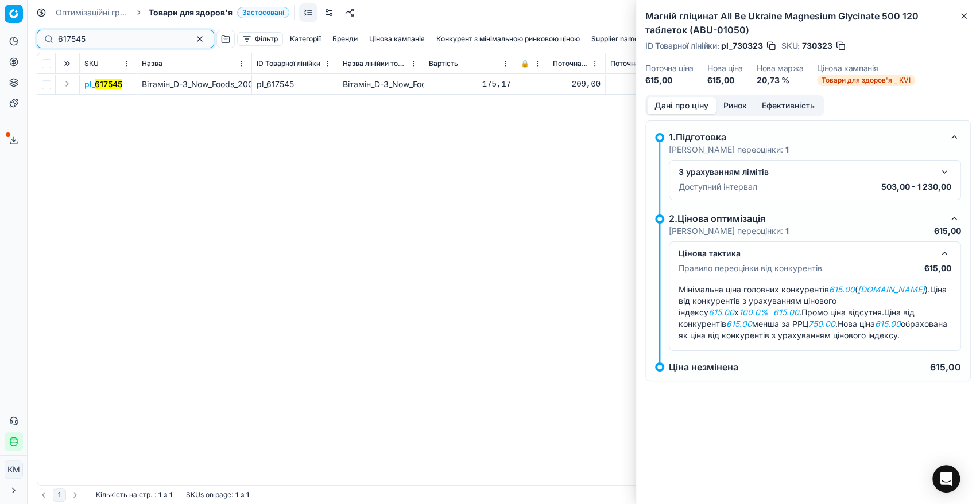  What do you see at coordinates (191, 13) in the screenshot?
I see `span: Товари для здоров'я` at bounding box center [191, 13].